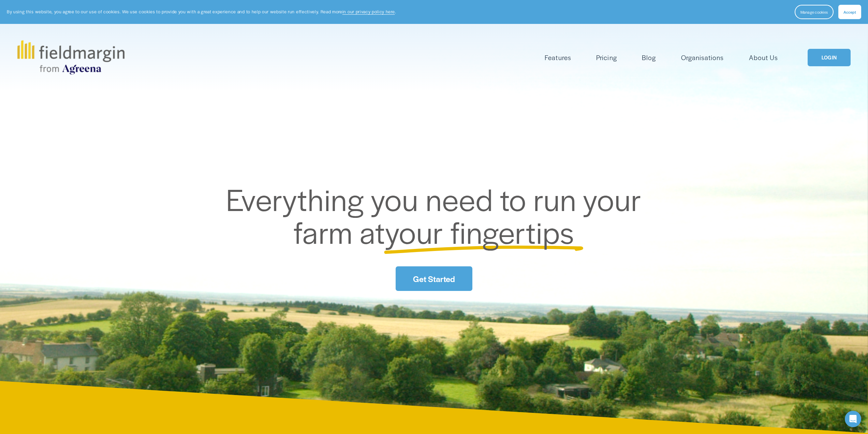 This screenshot has height=434, width=868. What do you see at coordinates (849, 12) in the screenshot?
I see `button: Accept` at bounding box center [849, 12].